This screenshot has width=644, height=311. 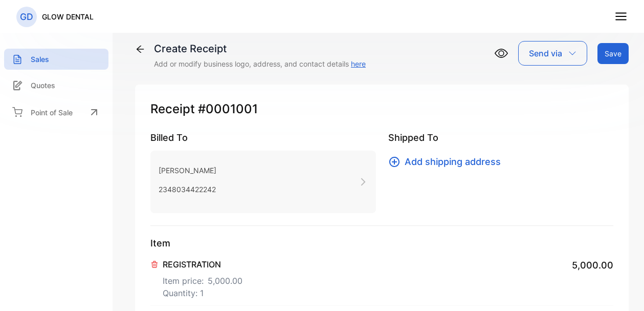 I want to click on a: Sales, so click(x=56, y=59).